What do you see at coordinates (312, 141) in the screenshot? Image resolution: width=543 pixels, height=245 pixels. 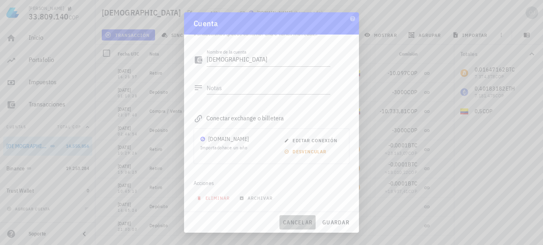 I see `button: editar conexión` at bounding box center [312, 141].